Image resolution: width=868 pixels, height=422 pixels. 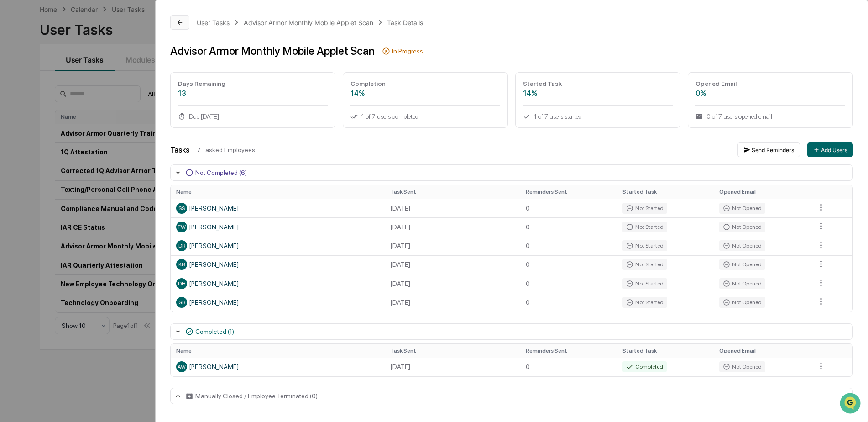 What do you see at coordinates (256, 395) in the screenshot?
I see `div: Manually Closed / Employee Terminated (0)` at bounding box center [256, 395].